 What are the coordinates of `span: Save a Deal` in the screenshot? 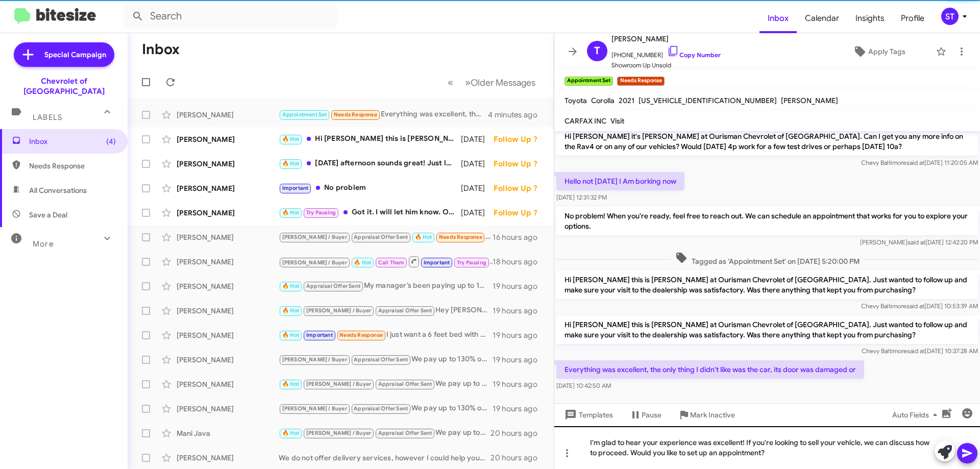 It's located at (48, 215).